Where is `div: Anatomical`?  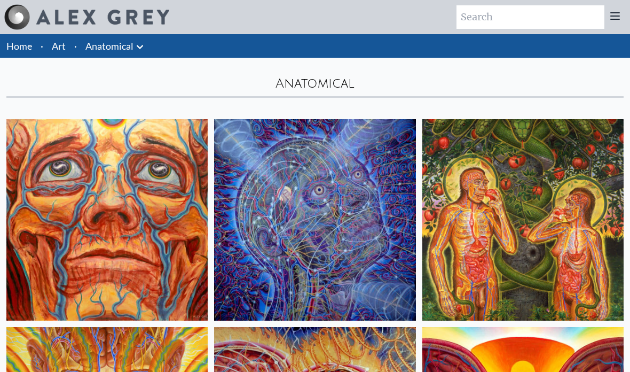
div: Anatomical is located at coordinates (315, 83).